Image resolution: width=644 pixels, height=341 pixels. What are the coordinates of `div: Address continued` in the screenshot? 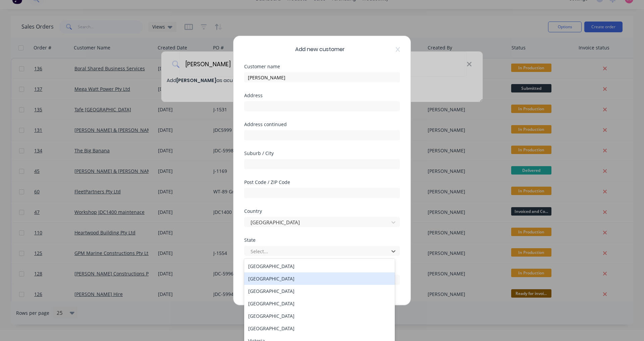 It's located at (322, 124).